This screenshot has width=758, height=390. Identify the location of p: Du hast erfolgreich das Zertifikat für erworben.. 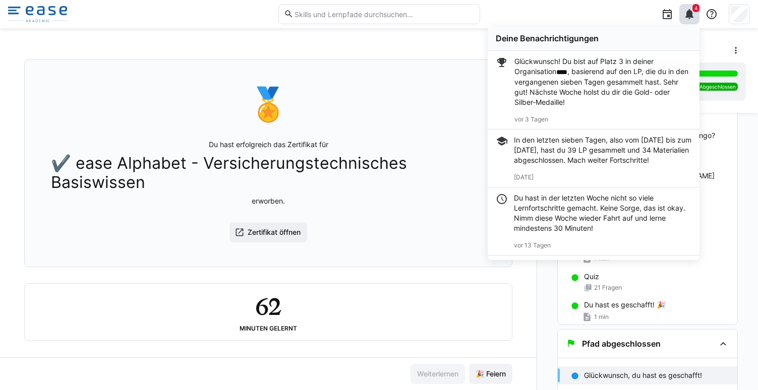
(268, 173).